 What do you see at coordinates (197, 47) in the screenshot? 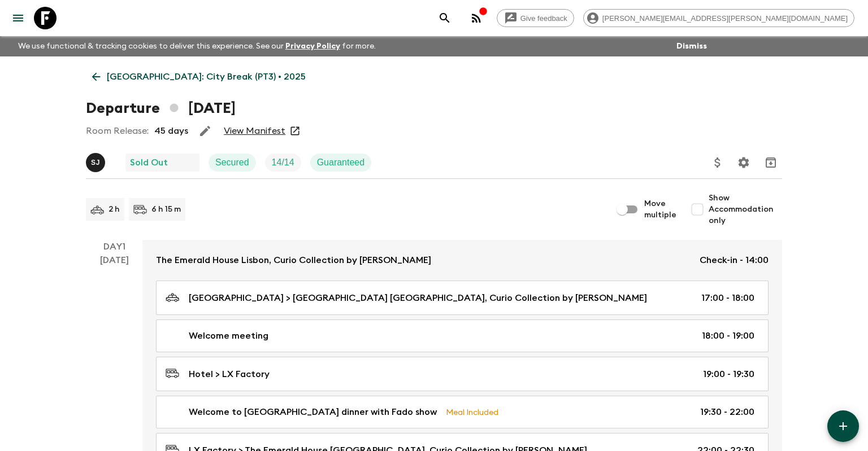
I see `p: We use functional & tracking cookies to deliver this experience. See our for more.` at bounding box center [197, 47].